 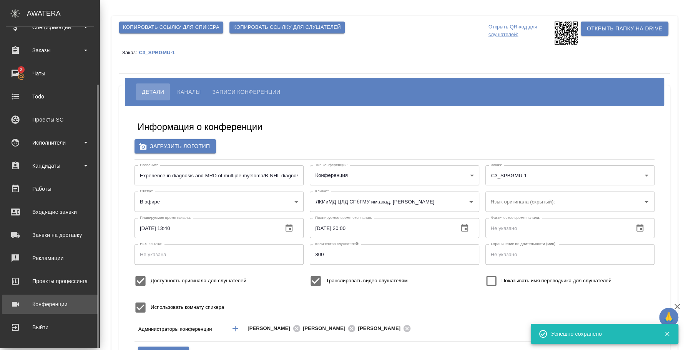 What do you see at coordinates (50, 120) in the screenshot?
I see `div: Проекты SC` at bounding box center [50, 120].